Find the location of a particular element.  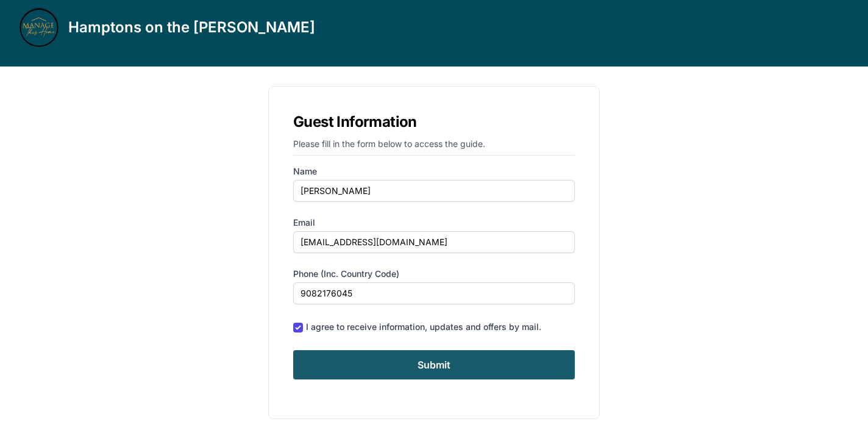

div: I agree to receive information, updates and offers by mail. is located at coordinates (423, 327).